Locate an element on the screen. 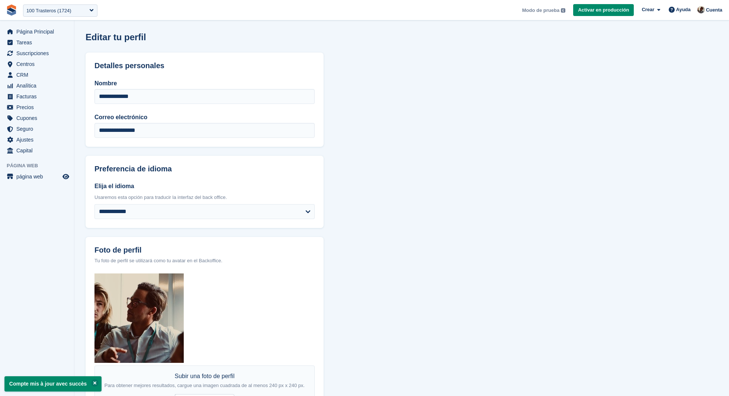 The image size is (729, 396). div: 100 Trasteros (1724) is located at coordinates (49, 11).